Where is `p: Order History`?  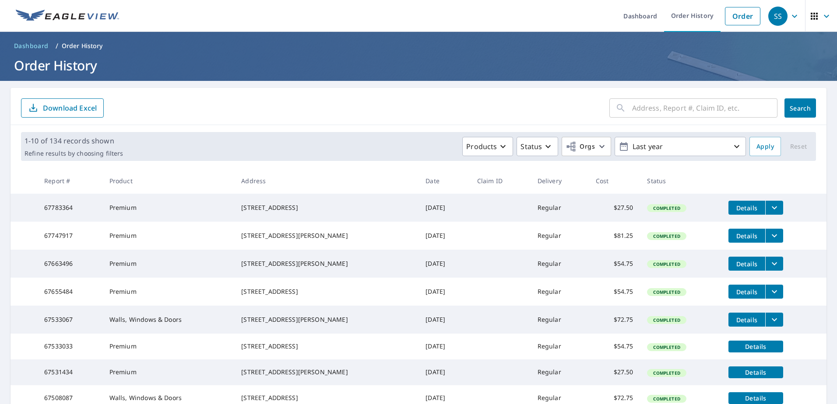 p: Order History is located at coordinates (82, 46).